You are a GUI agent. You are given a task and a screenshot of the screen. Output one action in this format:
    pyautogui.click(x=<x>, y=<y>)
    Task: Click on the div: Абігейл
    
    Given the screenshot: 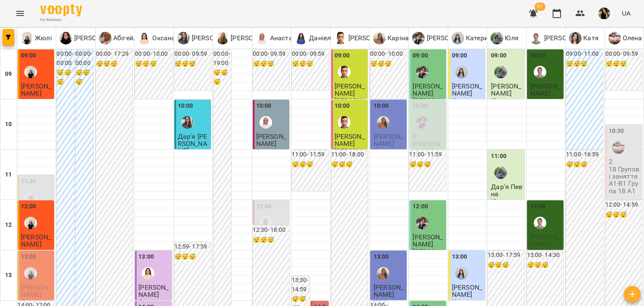 What is the action you would take?
    pyautogui.click(x=118, y=38)
    